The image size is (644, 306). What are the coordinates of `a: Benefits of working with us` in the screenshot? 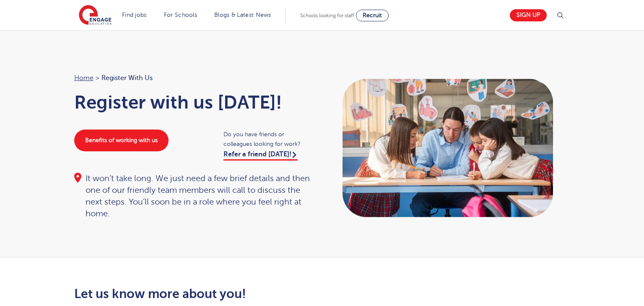 It's located at (121, 140).